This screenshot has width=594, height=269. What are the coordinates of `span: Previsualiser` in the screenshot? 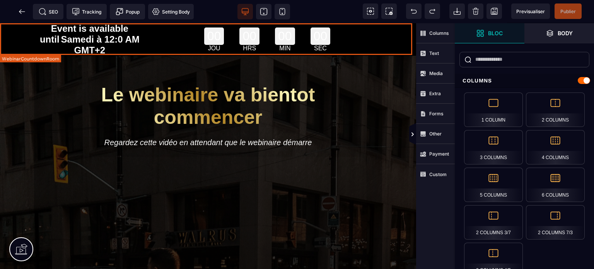 It's located at (531, 11).